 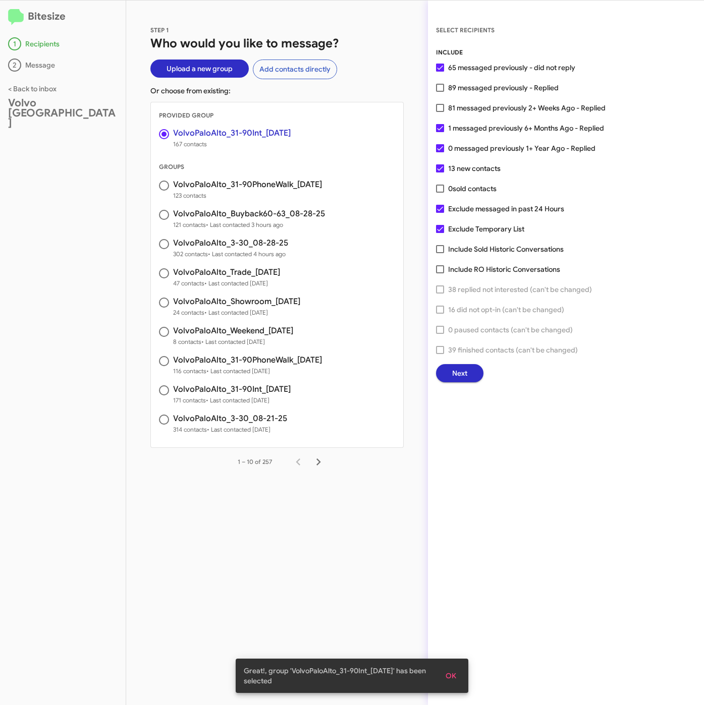 What do you see at coordinates (505, 249) in the screenshot?
I see `span: Include Sold Historic Conversations` at bounding box center [505, 249].